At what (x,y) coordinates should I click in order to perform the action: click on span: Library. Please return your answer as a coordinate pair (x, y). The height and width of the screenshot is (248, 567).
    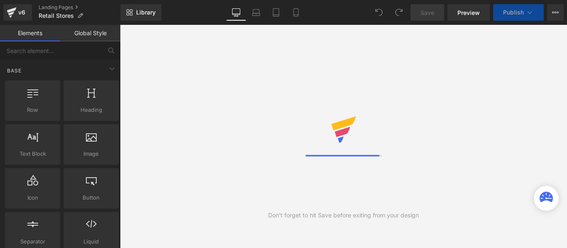
    Looking at the image, I should click on (146, 12).